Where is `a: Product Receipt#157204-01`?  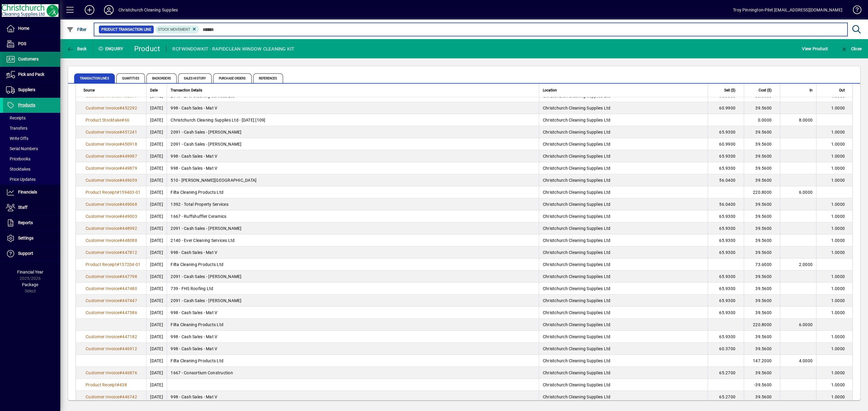
a: Product Receipt#157204-01 is located at coordinates (113, 265).